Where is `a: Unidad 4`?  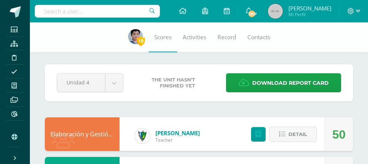
a: Unidad 4 is located at coordinates (90, 83).